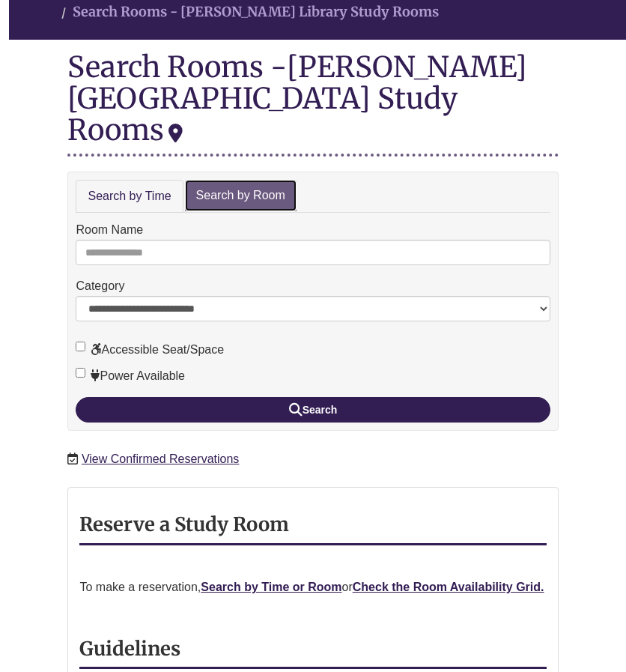  What do you see at coordinates (313, 410) in the screenshot?
I see `button: Search` at bounding box center [313, 410].